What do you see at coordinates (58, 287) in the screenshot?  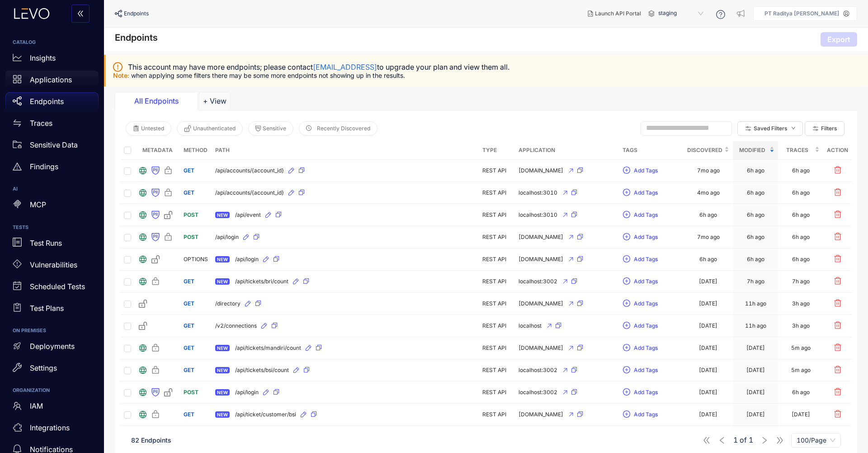 I see `p: Scheduled Tests` at bounding box center [58, 287].